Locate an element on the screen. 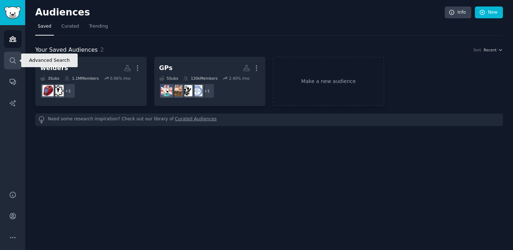  div: Need some research inspiration? Check out our library of is located at coordinates (269, 120).